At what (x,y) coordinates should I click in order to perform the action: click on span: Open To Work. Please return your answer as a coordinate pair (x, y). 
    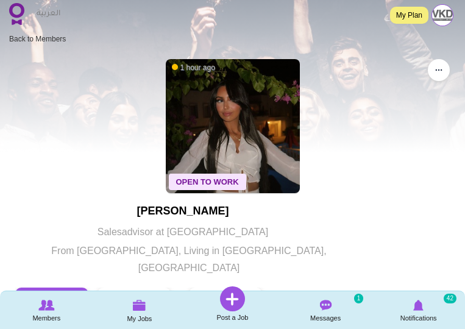
    Looking at the image, I should click on (207, 181).